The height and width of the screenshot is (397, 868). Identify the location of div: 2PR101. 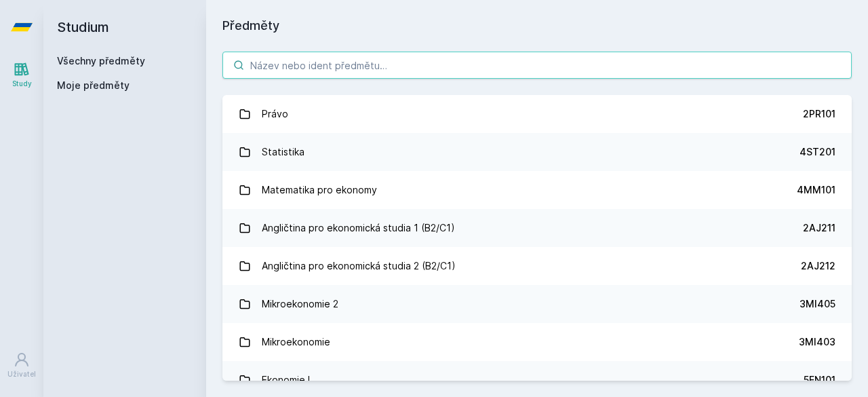
(820, 114).